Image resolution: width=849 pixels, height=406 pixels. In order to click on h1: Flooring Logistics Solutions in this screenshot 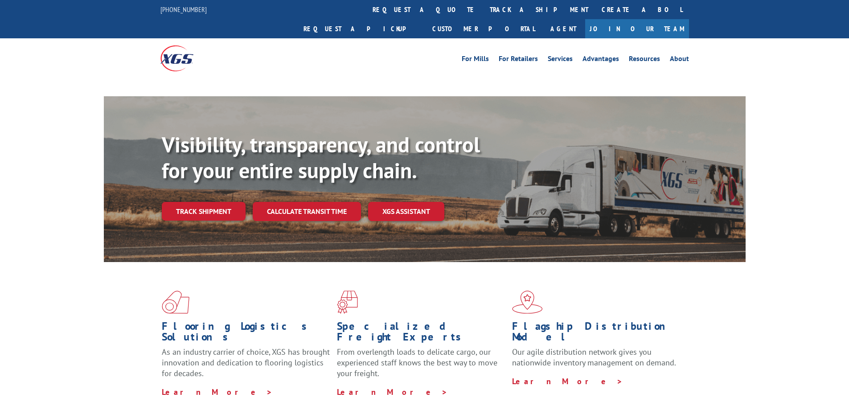, I will do `click(246, 334)`.